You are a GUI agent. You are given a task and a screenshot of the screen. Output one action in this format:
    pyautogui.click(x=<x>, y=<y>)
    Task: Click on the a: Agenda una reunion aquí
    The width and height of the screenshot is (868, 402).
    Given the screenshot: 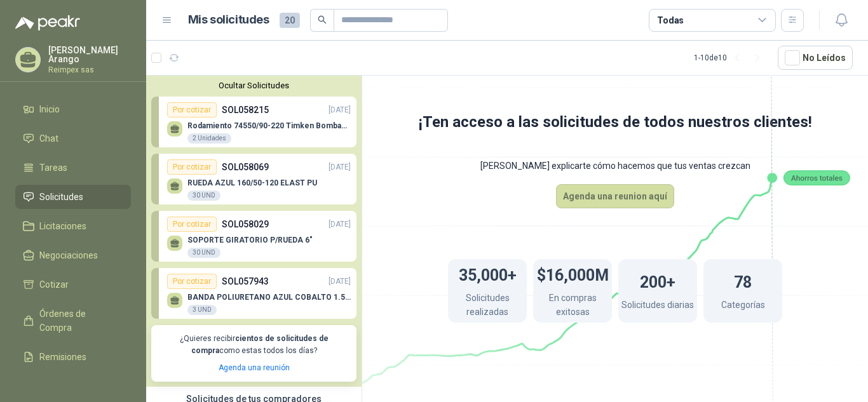 What is the action you would take?
    pyautogui.click(x=616, y=196)
    